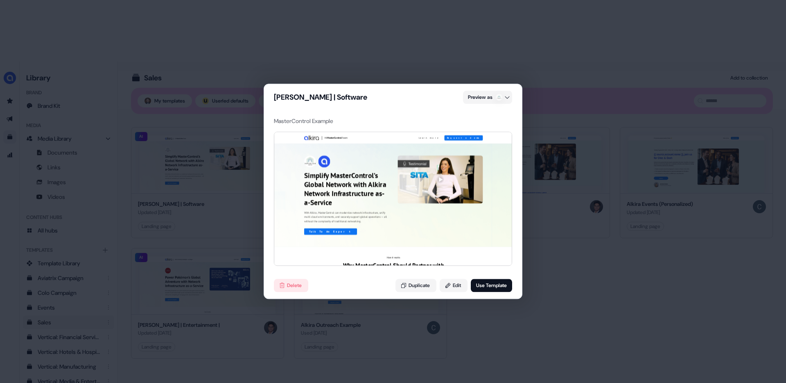  I want to click on div: MasterControl Example, so click(393, 121).